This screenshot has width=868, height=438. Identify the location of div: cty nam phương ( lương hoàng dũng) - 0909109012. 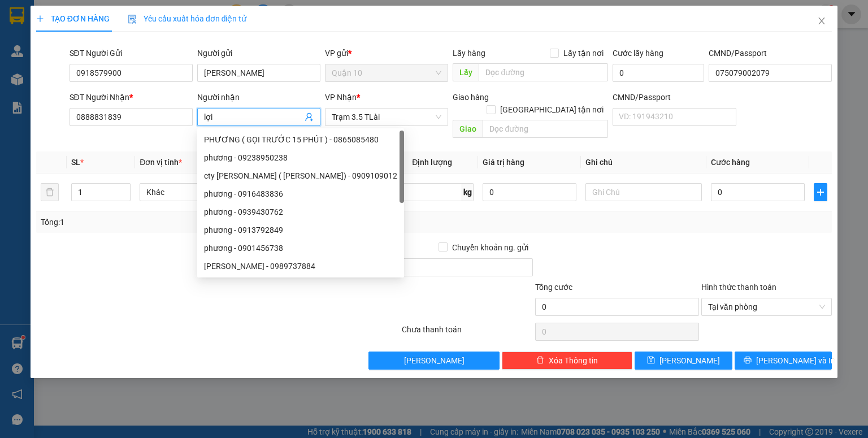
(300, 176).